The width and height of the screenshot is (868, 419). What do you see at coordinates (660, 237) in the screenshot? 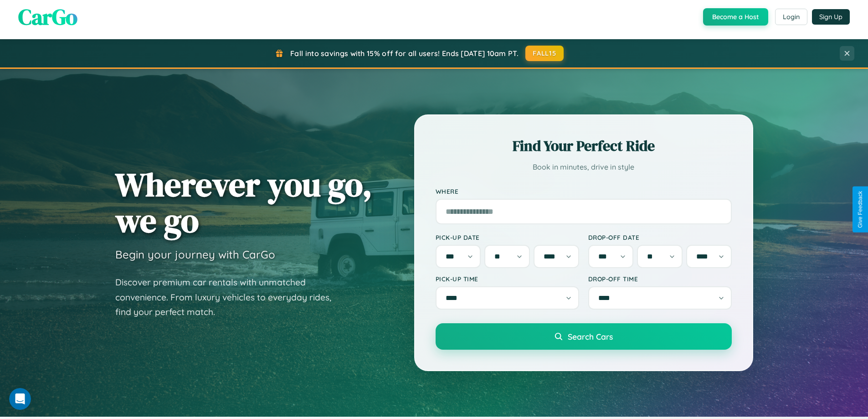
I see `label: Drop-off Date` at bounding box center [660, 237].